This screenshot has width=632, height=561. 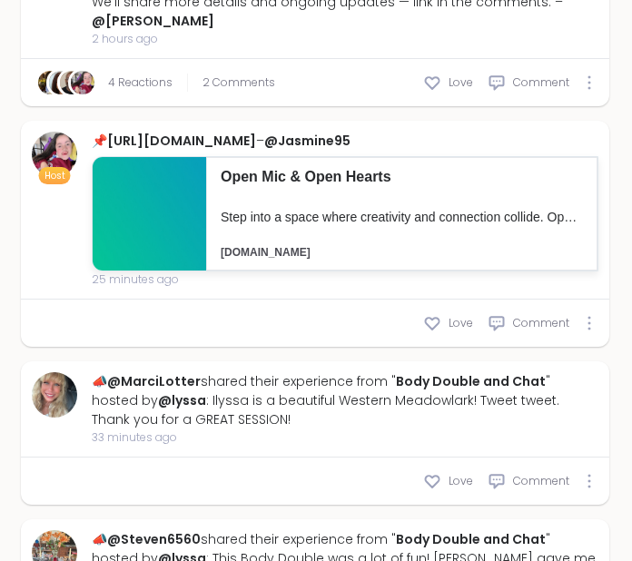 I want to click on div: 📣 shared their experience from " " hosted by : Ilyssa is a beautiful Western Meadowlark! Tweet tw..., so click(x=345, y=400).